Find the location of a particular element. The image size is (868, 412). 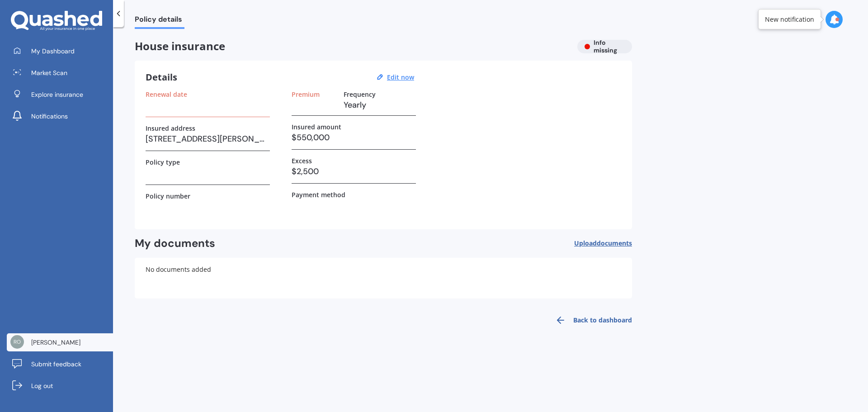

label: Premium is located at coordinates (305, 94).